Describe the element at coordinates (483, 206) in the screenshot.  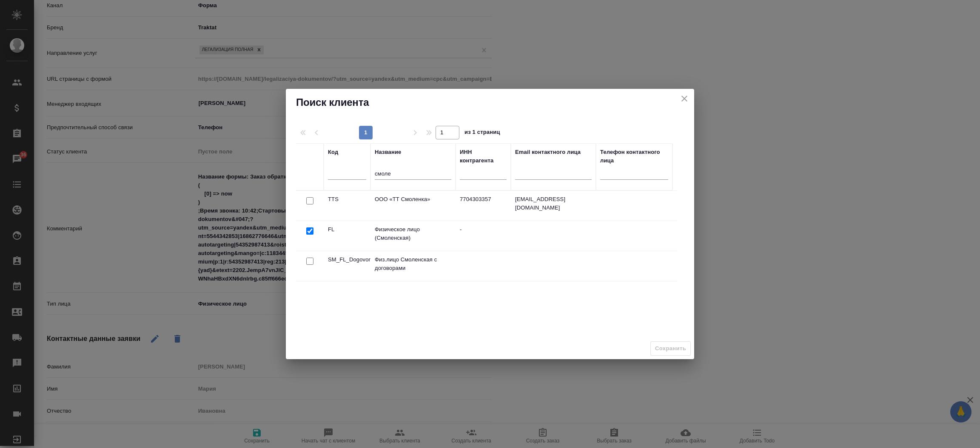
I see `td: 7704303357` at that location.